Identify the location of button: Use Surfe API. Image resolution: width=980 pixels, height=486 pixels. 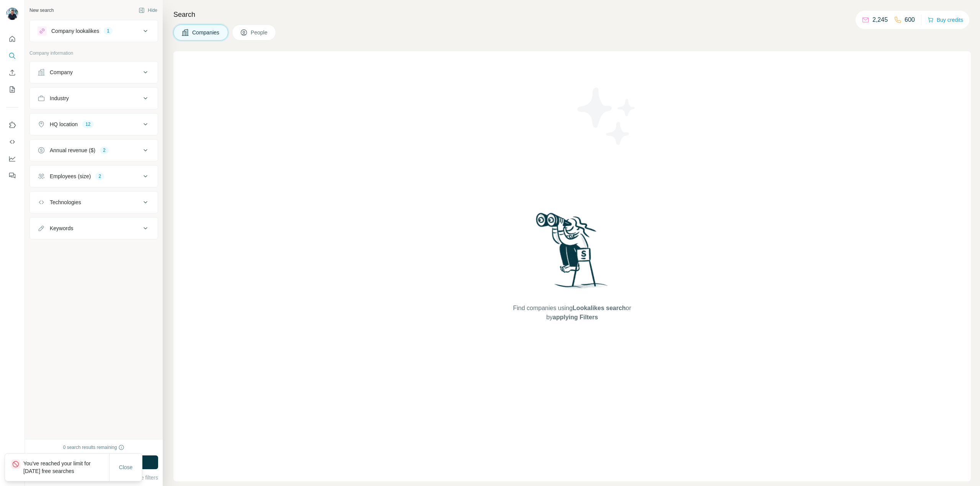
(12, 142).